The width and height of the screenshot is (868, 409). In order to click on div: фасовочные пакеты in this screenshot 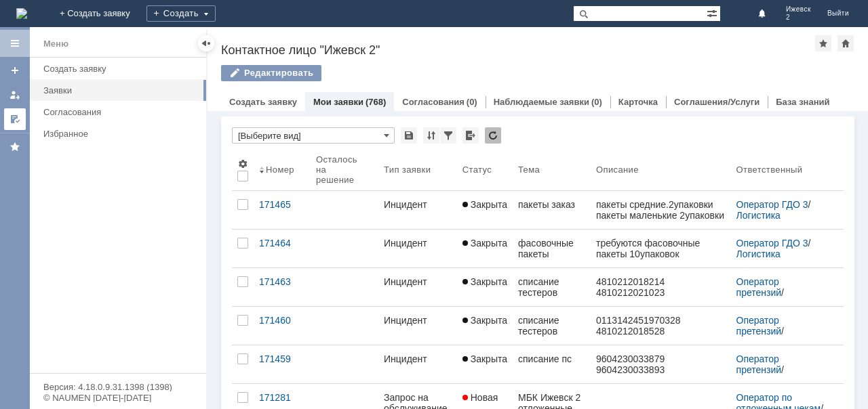, I will do `click(552, 249)`.